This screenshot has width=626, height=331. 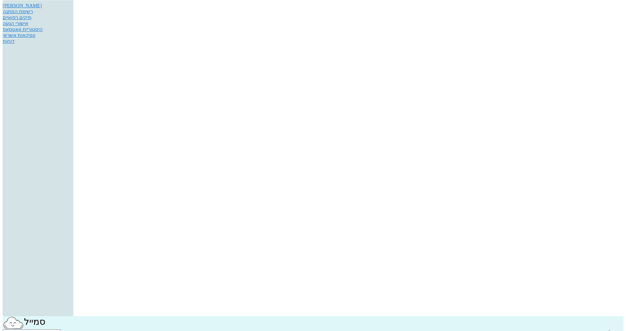 I want to click on a: היסטוריית וואטסאפ, so click(x=38, y=29).